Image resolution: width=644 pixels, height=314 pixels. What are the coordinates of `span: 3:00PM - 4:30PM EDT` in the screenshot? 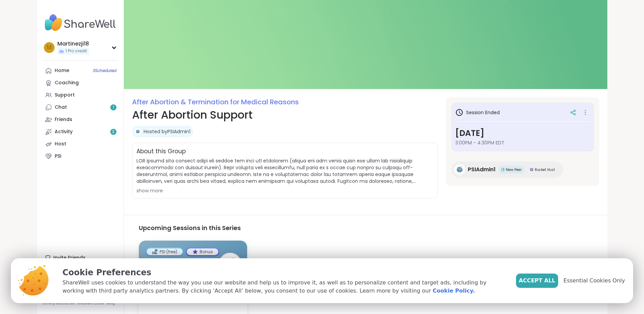 It's located at (523, 143).